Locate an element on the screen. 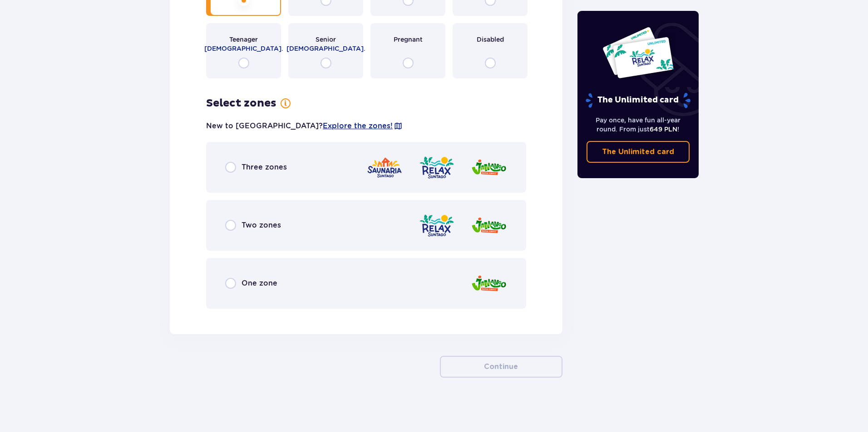 Image resolution: width=868 pixels, height=432 pixels. span: Explore the zones! is located at coordinates (358, 126).